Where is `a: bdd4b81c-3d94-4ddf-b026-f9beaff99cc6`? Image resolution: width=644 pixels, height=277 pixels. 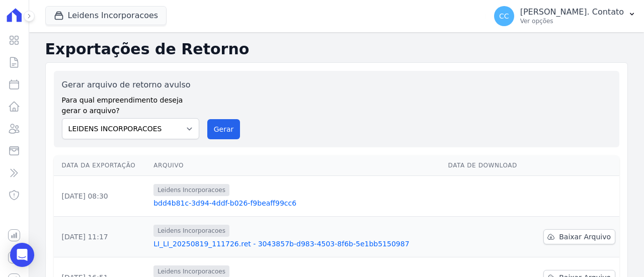
a: bdd4b81c-3d94-4ddf-b026-f9beaff99cc6 is located at coordinates (296, 203).